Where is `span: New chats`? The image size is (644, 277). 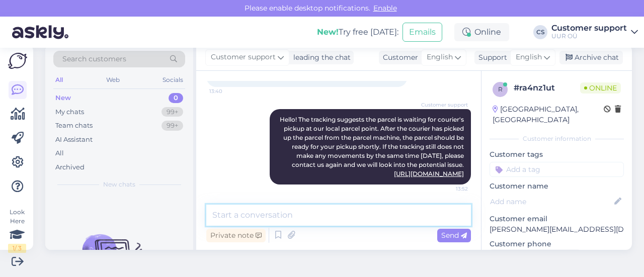
span: New chats is located at coordinates (119, 185).